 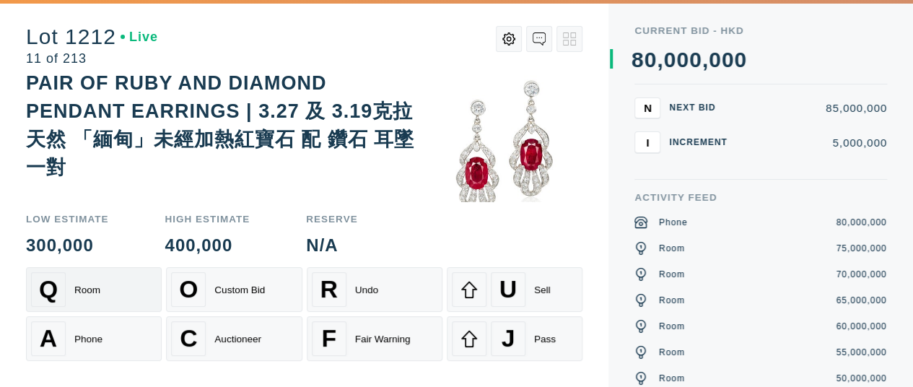 I want to click on div: Fair Warning, so click(x=382, y=338).